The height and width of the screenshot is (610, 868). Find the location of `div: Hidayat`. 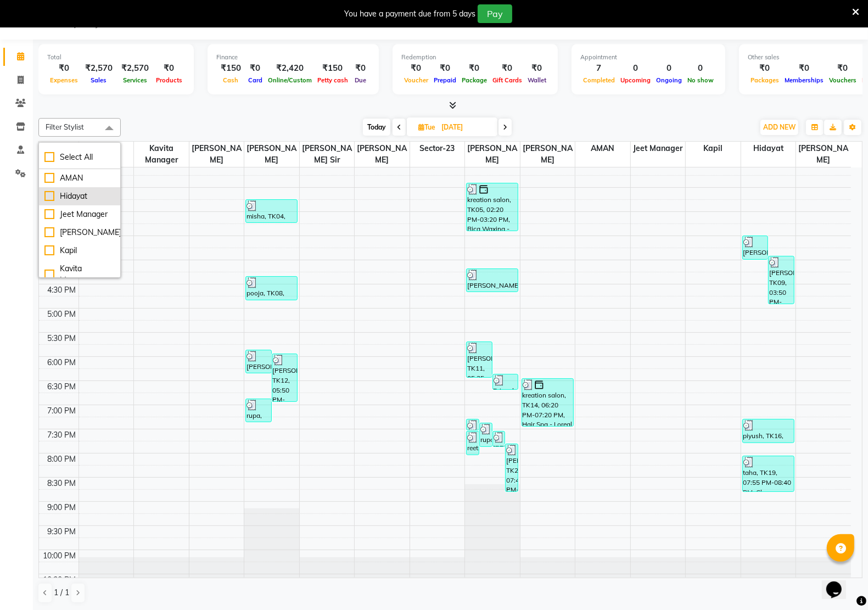

div: Hidayat is located at coordinates (80, 196).